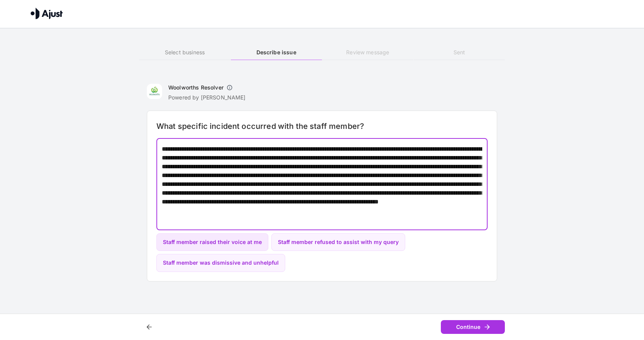 The height and width of the screenshot is (340, 644). Describe the element at coordinates (276, 52) in the screenshot. I see `h6: Describe issue` at that location.